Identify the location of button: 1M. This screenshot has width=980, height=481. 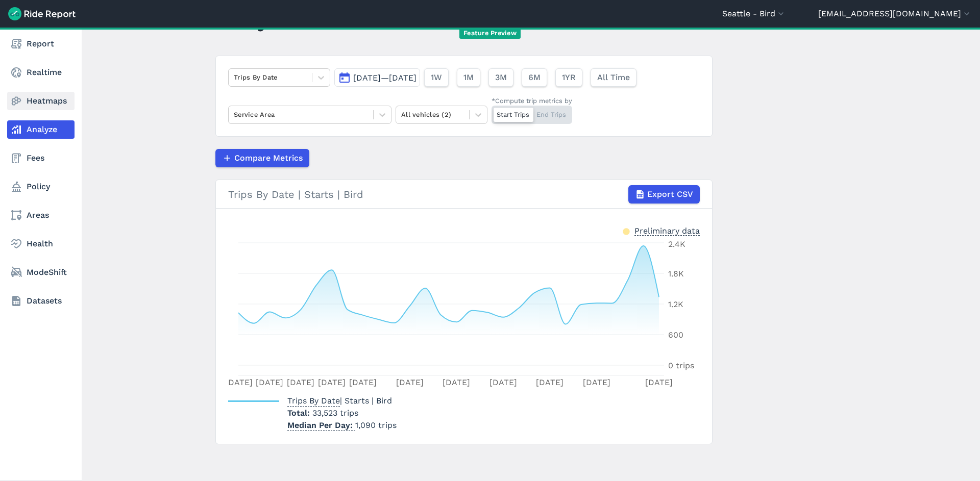
(468, 78).